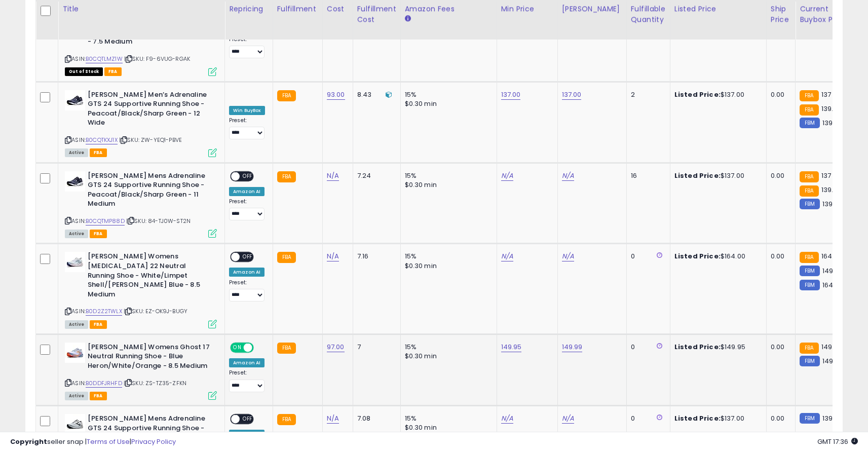 The height and width of the screenshot is (452, 868). I want to click on span: 164.95, so click(833, 285).